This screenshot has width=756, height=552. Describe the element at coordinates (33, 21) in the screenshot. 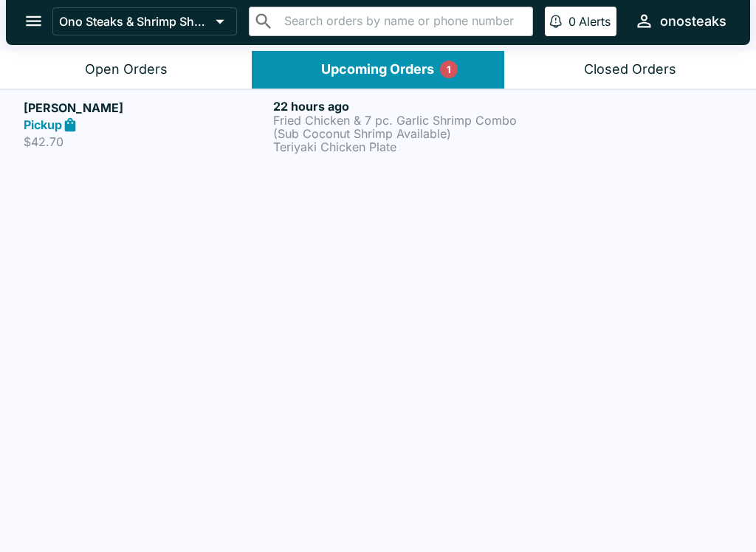

I see `button: open drawer` at that location.